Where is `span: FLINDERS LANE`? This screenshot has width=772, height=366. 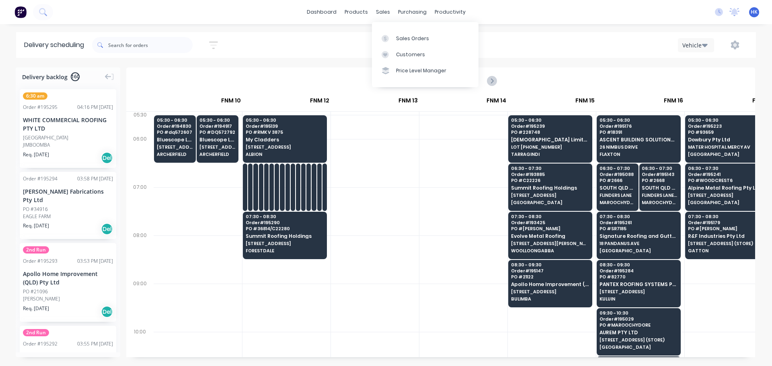
span: FLINDERS LANE is located at coordinates (617, 195).